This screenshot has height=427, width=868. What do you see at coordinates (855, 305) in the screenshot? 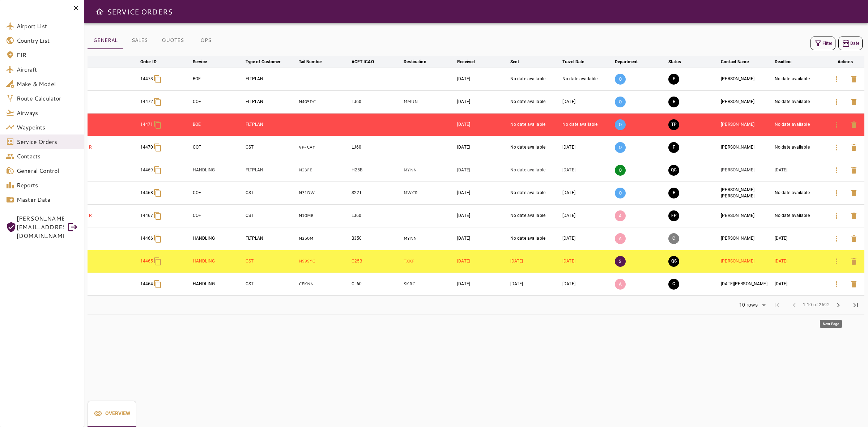
I see `span: Last Page` at bounding box center [855, 305].